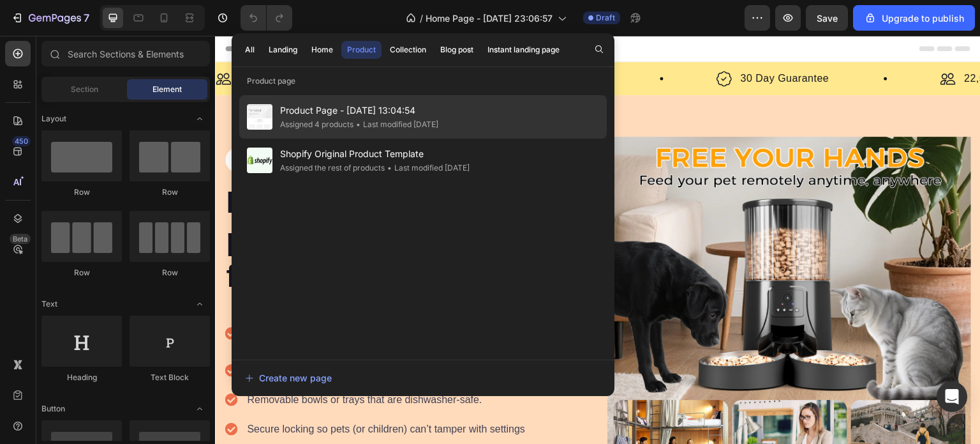  I want to click on span: Draft, so click(605, 18).